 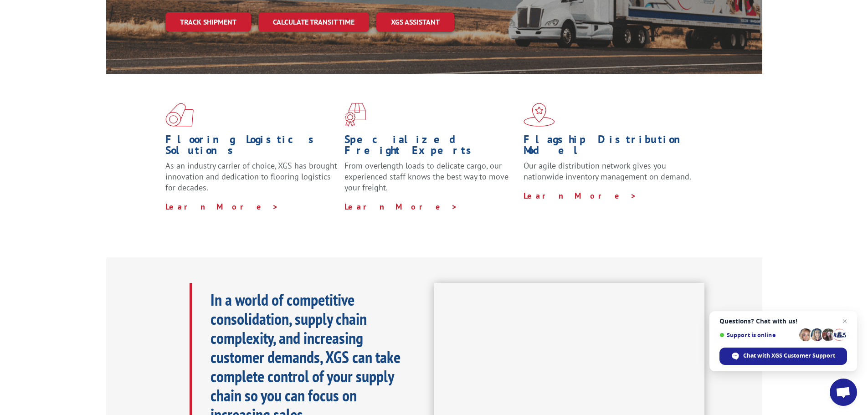 I want to click on div: Open chat, so click(x=844, y=392).